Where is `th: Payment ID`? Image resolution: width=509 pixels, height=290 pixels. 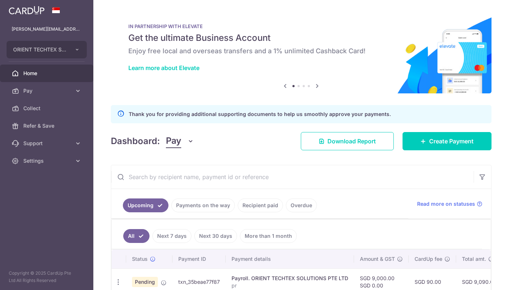 th: Payment ID is located at coordinates (199, 259).